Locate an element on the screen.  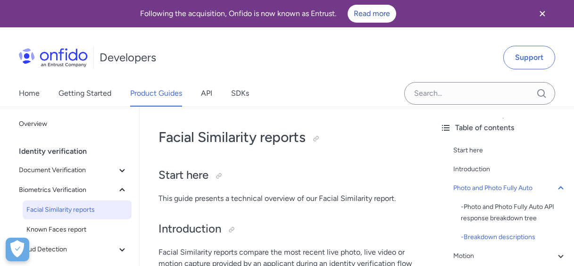
p: This guide presents a technical overview of our Facial Similarity report. is located at coordinates (286, 198).